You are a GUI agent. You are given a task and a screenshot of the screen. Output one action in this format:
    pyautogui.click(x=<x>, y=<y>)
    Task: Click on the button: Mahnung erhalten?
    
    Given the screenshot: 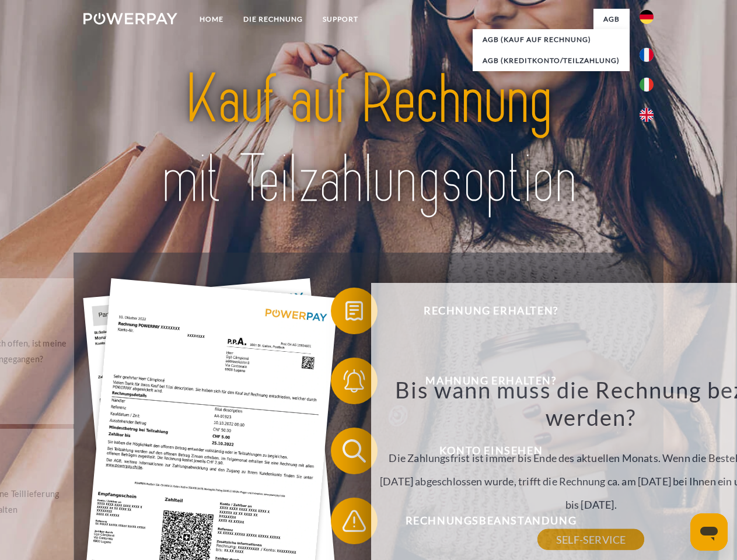 What is the action you would take?
    pyautogui.click(x=482, y=381)
    